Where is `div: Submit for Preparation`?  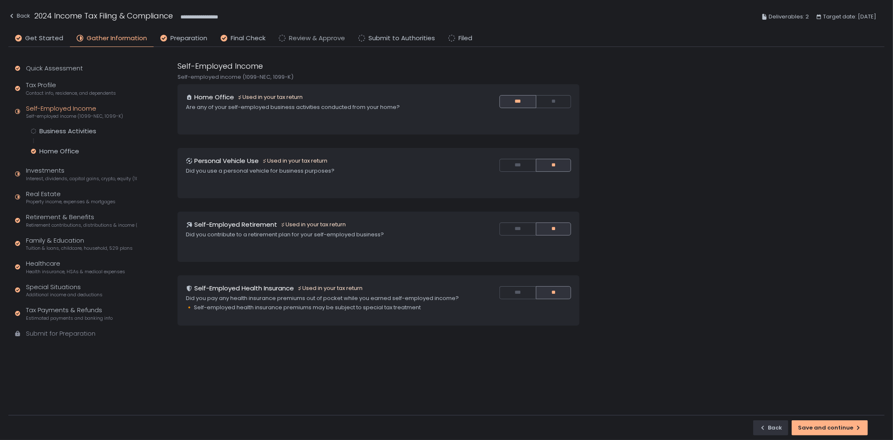 div: Submit for Preparation is located at coordinates (61, 333).